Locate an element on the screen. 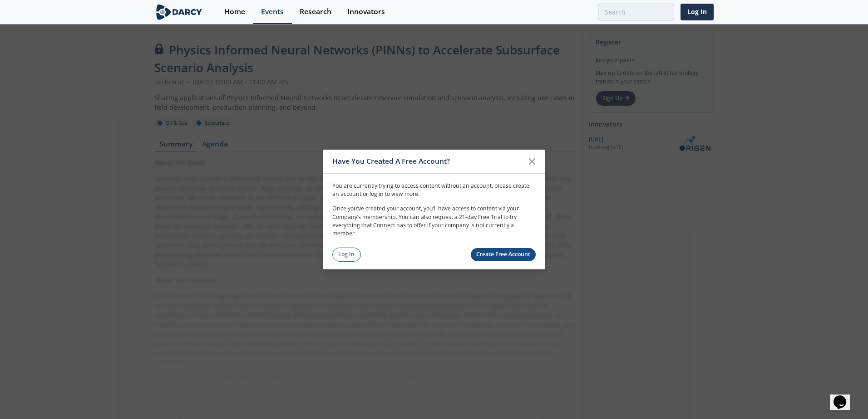  div: Research is located at coordinates (315, 12).